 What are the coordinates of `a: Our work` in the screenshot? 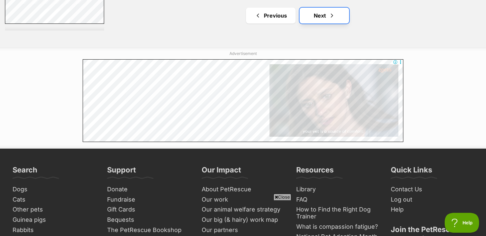 It's located at (243, 200).